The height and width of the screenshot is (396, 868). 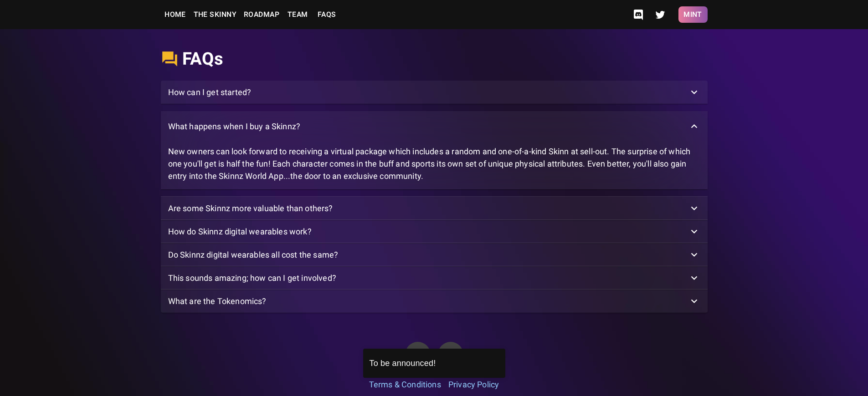 I want to click on p: What are the Tokenomics?, so click(x=217, y=301).